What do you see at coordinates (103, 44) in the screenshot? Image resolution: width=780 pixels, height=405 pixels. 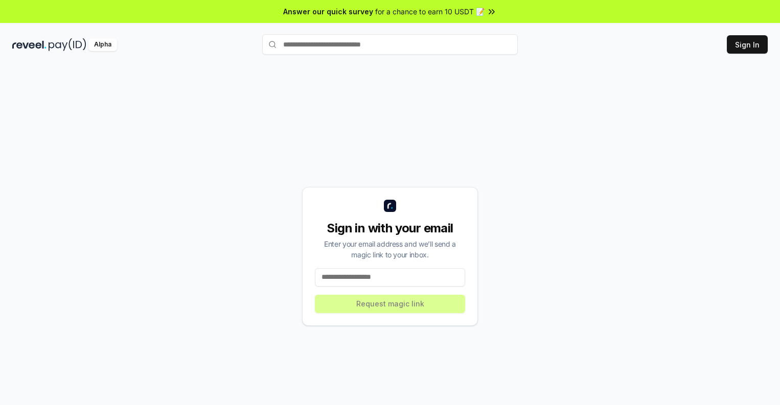 I see `div: Alpha` at bounding box center [103, 44].